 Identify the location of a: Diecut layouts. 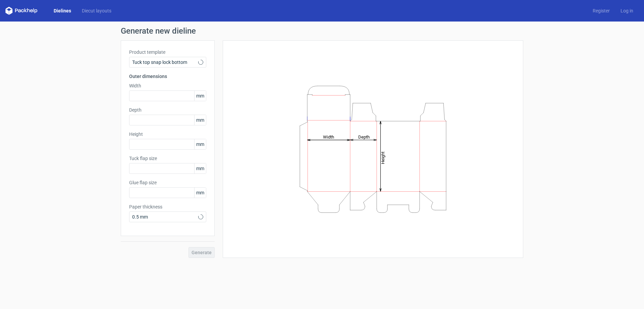
(96, 10).